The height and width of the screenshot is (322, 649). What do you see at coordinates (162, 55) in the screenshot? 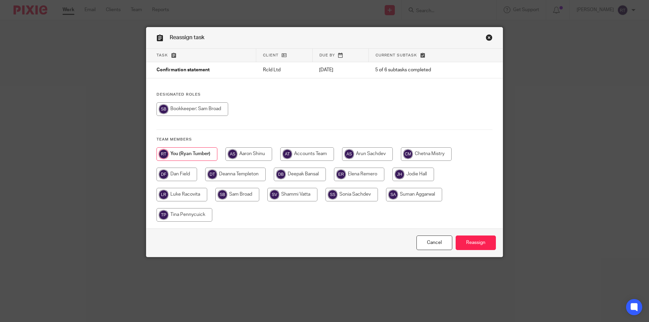
I see `span: Task` at bounding box center [162, 55].